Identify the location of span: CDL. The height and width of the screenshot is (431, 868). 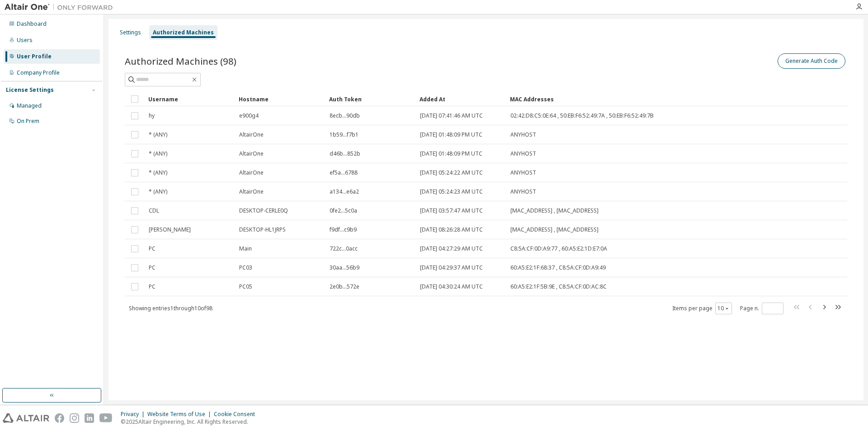
(154, 211).